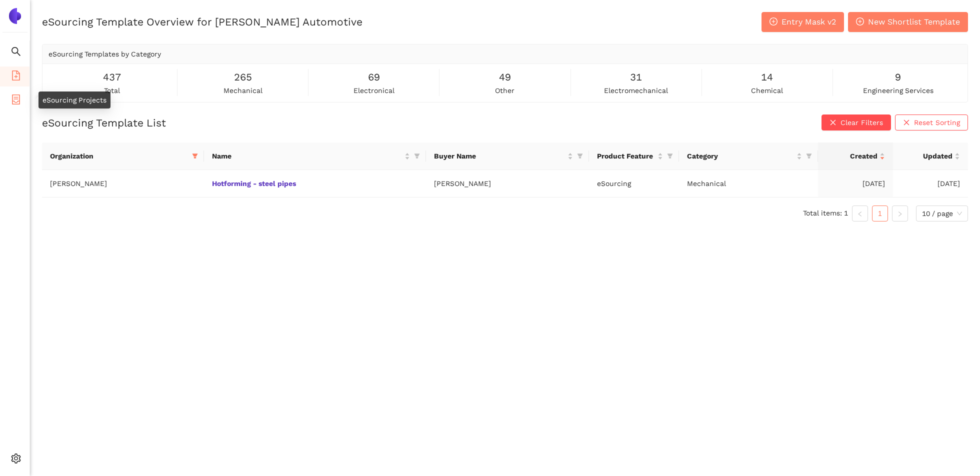  What do you see at coordinates (16, 101) in the screenshot?
I see `span: container` at bounding box center [16, 101].